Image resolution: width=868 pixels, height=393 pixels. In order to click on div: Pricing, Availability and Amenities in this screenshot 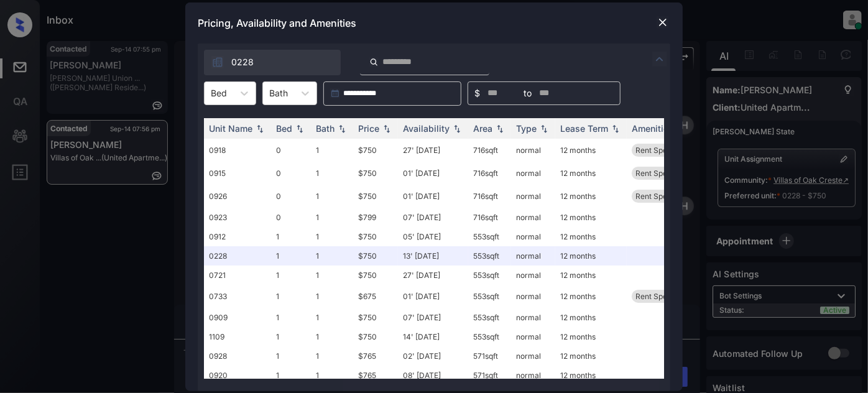, I will do `click(434, 23)`.